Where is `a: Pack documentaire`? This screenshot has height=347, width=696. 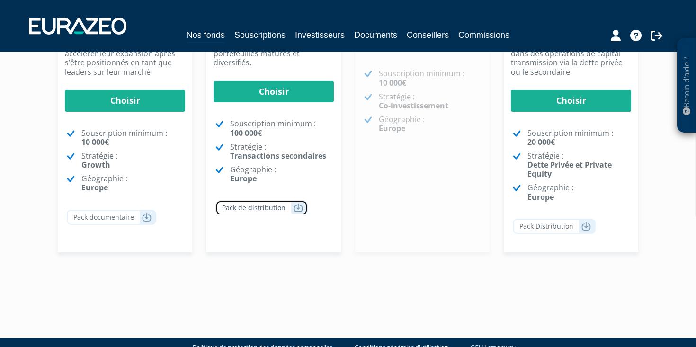 a: Pack documentaire is located at coordinates (111, 217).